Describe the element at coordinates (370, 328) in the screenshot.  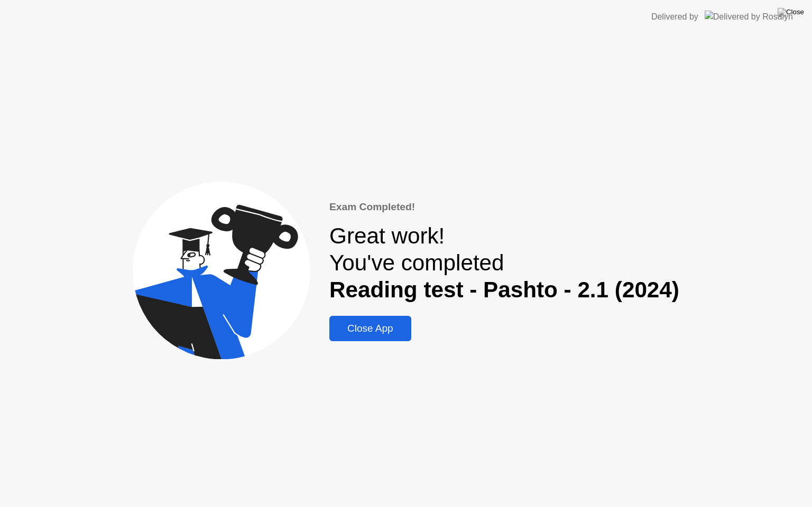
I see `button: Close App` at that location.